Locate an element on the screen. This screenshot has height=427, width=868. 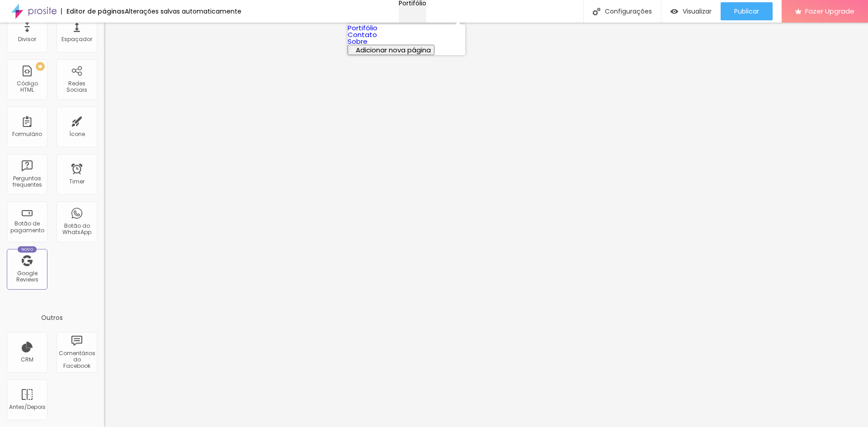
div: Divisor is located at coordinates (27, 39).